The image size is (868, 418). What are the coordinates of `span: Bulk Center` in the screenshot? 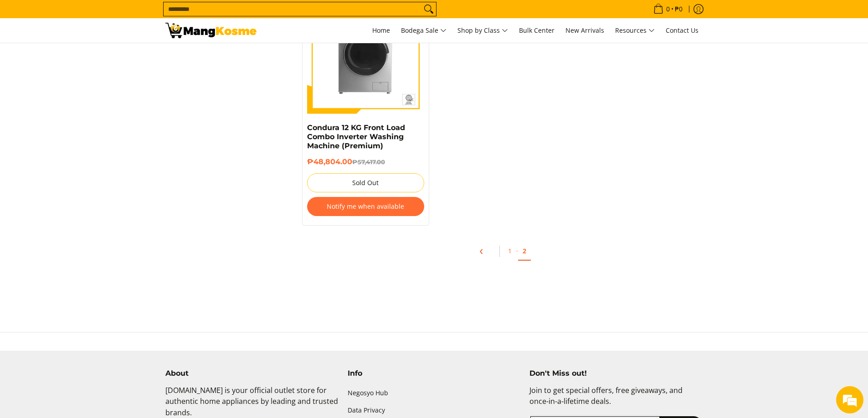 It's located at (536, 30).